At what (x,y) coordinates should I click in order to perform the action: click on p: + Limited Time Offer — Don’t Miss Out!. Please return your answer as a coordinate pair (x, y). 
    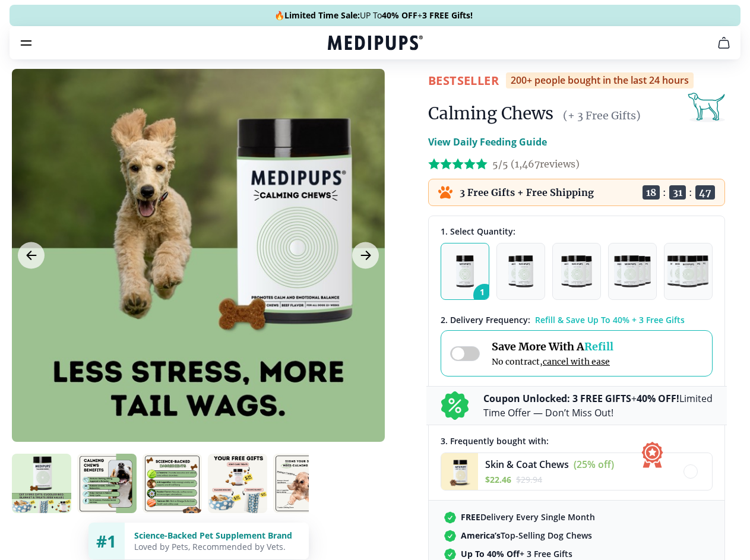
    Looking at the image, I should click on (598, 406).